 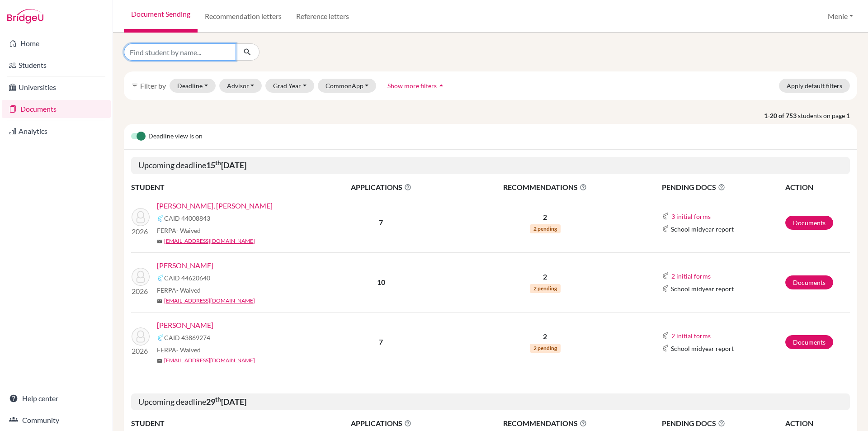 I want to click on a: Students, so click(x=56, y=65).